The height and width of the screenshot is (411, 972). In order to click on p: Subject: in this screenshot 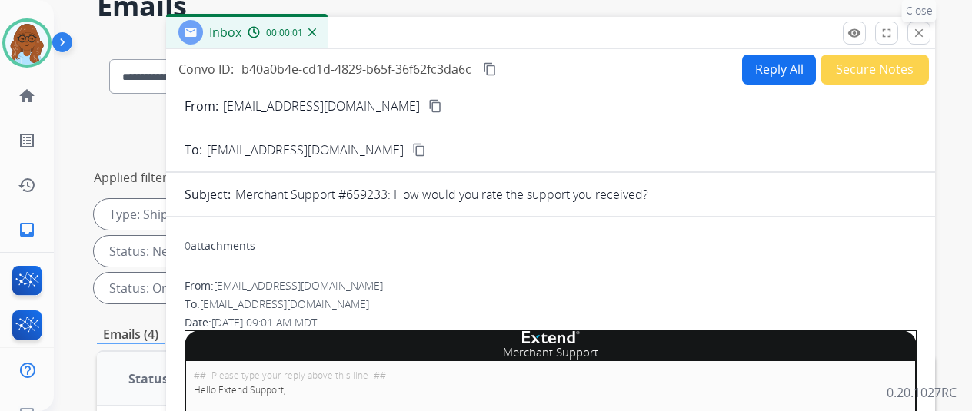, I will do `click(208, 195)`.